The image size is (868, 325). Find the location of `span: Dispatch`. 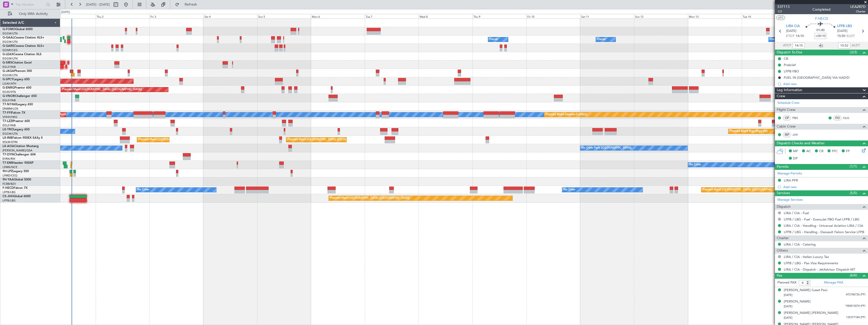

span: Dispatch is located at coordinates (784, 206).